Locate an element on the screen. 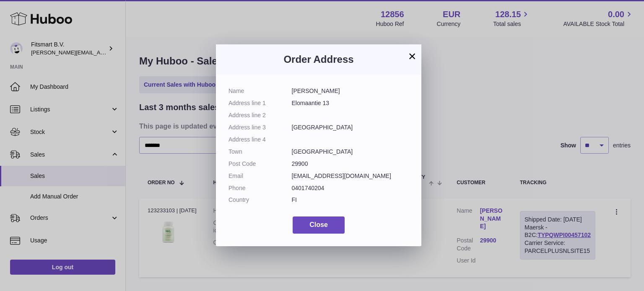 The width and height of the screenshot is (644, 291). dt: Phone is located at coordinates (260, 188).